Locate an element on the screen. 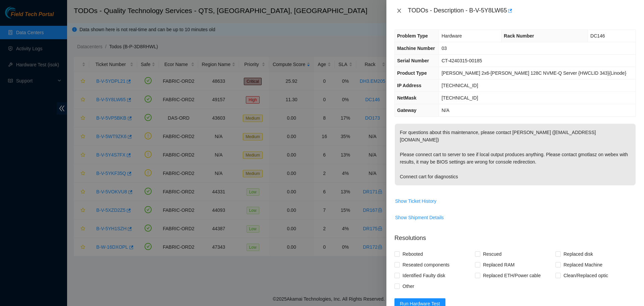 This screenshot has width=644, height=306. span: Hardware is located at coordinates (451, 36).